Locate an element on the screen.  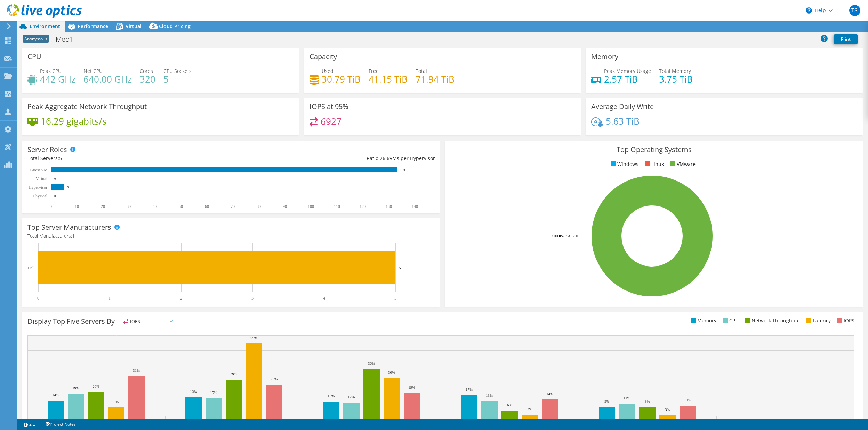
text: 4 is located at coordinates (324, 298).